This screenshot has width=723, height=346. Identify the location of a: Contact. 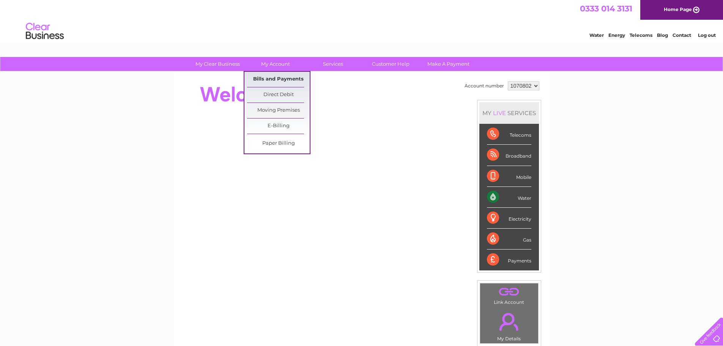
(682, 35).